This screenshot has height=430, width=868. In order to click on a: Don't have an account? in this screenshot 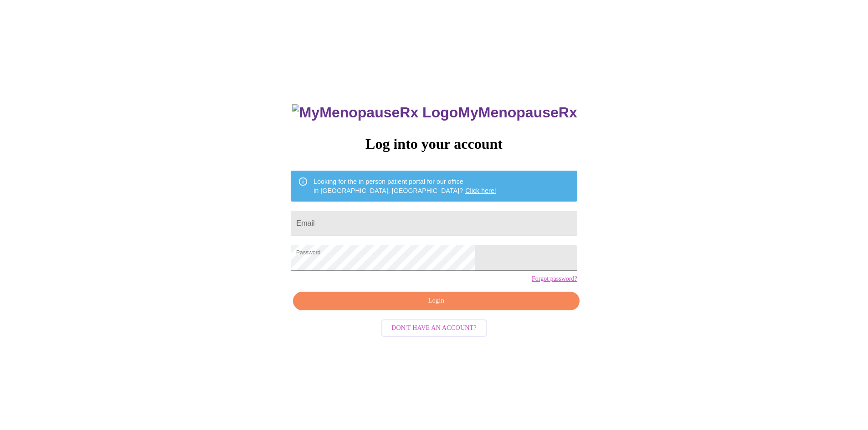, I will do `click(434, 327)`.